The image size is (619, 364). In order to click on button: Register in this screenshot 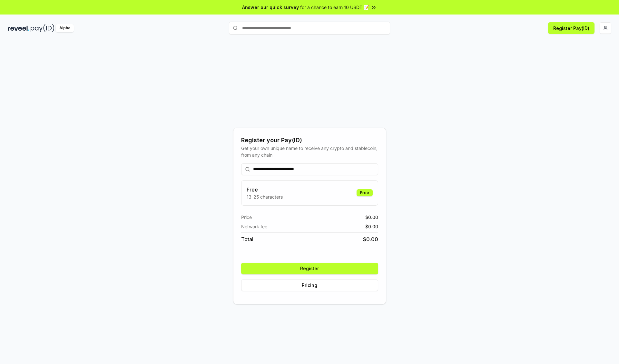, I will do `click(310, 269)`.